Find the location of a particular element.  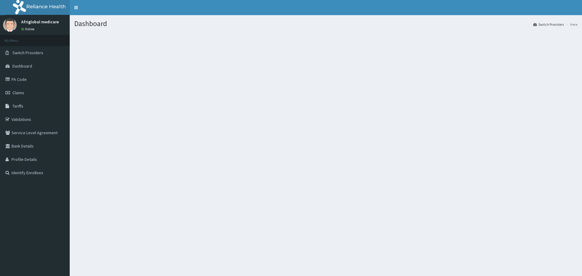

span: Dashboard is located at coordinates (22, 66).